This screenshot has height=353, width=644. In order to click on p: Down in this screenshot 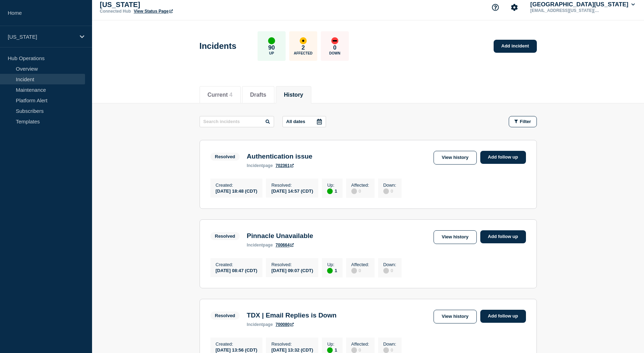, I will do `click(335, 53)`.